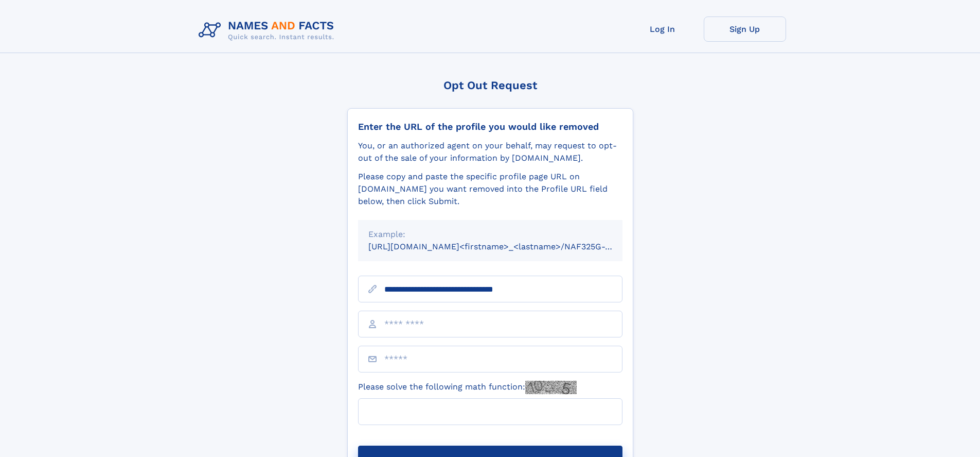  Describe the element at coordinates (490, 127) in the screenshot. I see `div: Enter the URL of the profile you would like removed` at that location.